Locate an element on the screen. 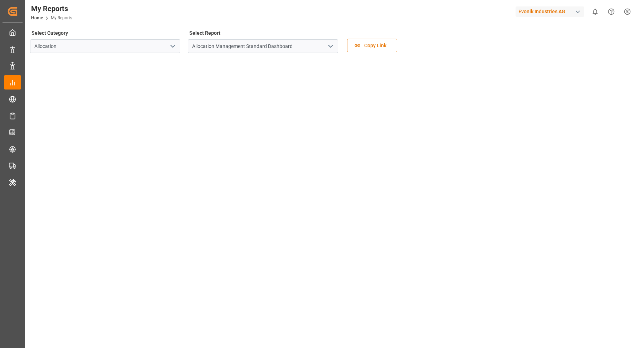 The height and width of the screenshot is (348, 644). button: show 0 new notifications is located at coordinates (595, 11).